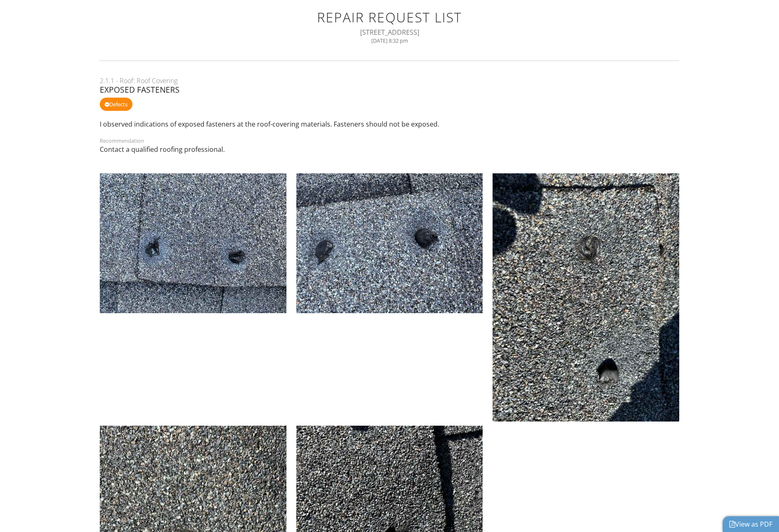 Image resolution: width=779 pixels, height=532 pixels. Describe the element at coordinates (390, 124) in the screenshot. I see `p: I observed indications of exposed fasteners at the roof-covering materials. Fasteners should not ...` at that location.